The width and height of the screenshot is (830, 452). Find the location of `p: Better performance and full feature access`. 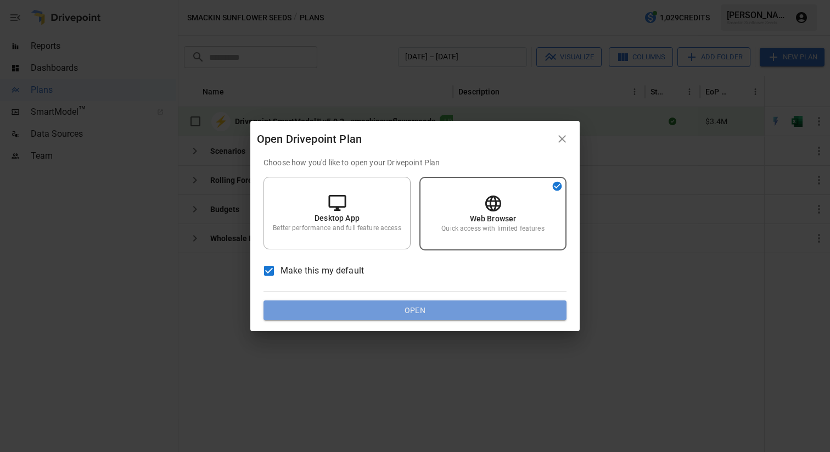

p: Better performance and full feature access is located at coordinates (337, 228).